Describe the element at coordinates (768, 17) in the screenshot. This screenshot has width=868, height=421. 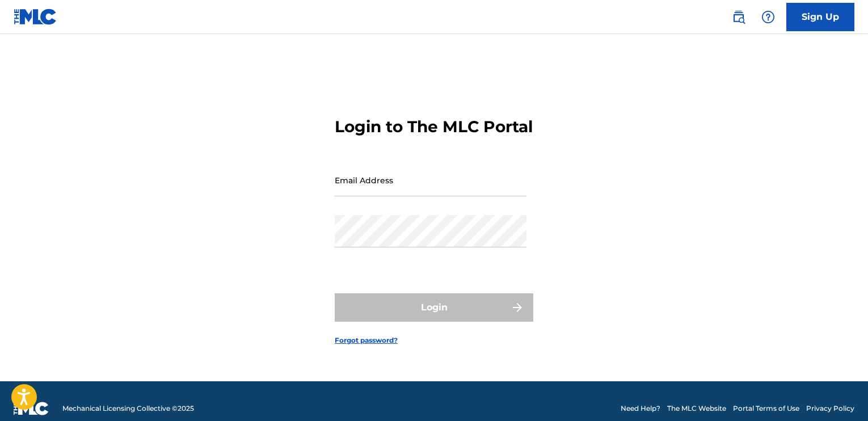
I see `img: help` at that location.